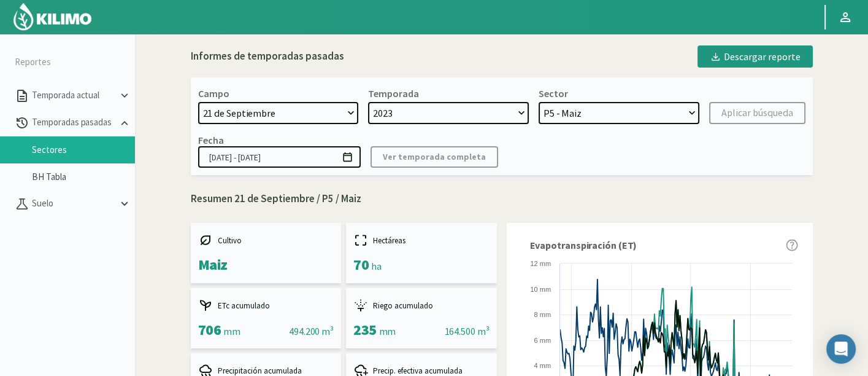 The width and height of the screenshot is (868, 376). What do you see at coordinates (394, 94) in the screenshot?
I see `div: Temporada` at bounding box center [394, 94].